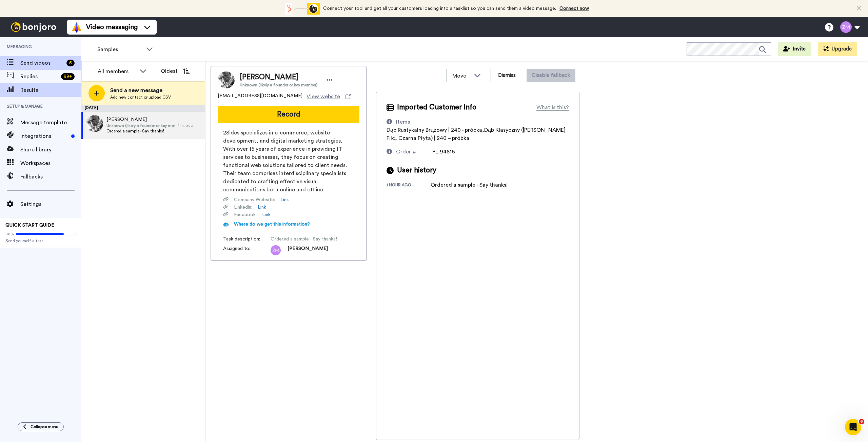 The height and width of the screenshot is (442, 868). Describe the element at coordinates (42, 63) in the screenshot. I see `span: Send videos` at that location.